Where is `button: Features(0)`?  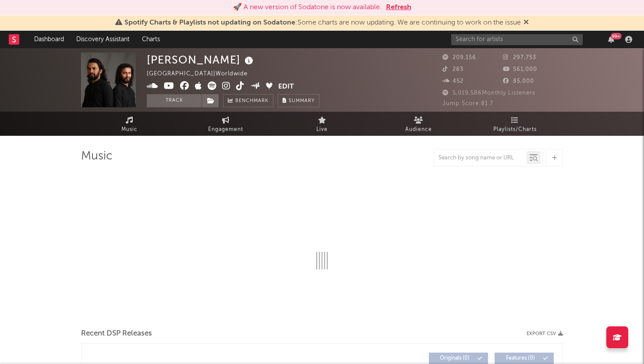
button: Features(0) is located at coordinates (524, 358).